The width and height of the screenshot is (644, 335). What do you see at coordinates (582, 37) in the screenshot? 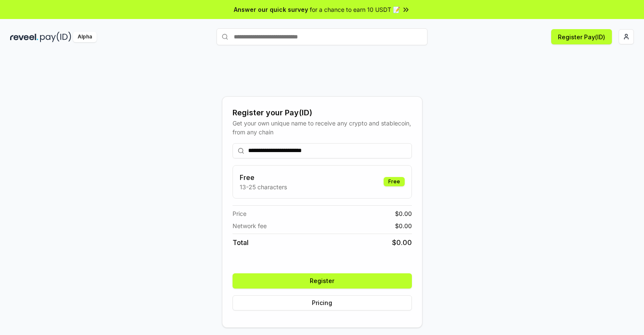
I see `button: Register Pay(ID)` at bounding box center [582, 37].